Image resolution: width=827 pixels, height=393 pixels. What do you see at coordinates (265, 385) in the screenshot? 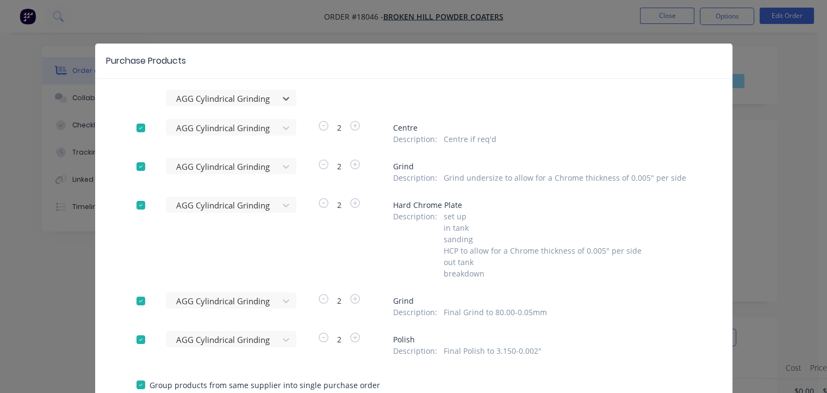
I see `span: Group products from same supplier into single purchase order` at bounding box center [265, 385].